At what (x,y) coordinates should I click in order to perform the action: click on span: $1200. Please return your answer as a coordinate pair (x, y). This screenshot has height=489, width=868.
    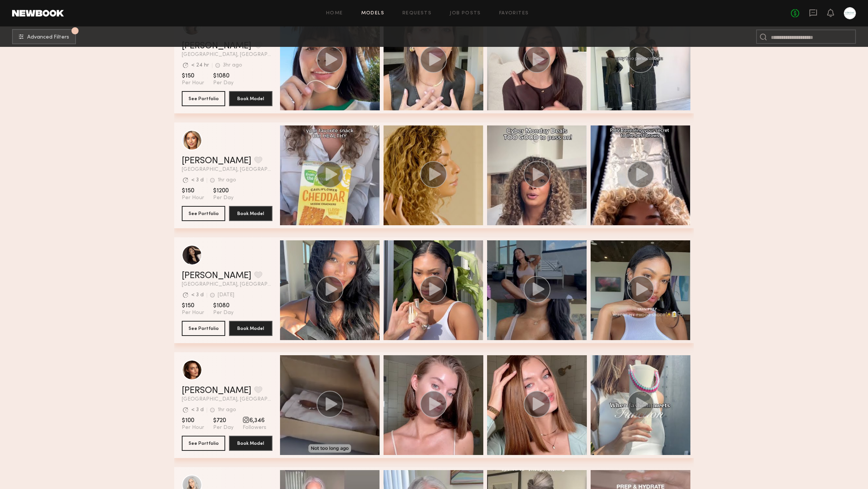
    Looking at the image, I should click on (223, 191).